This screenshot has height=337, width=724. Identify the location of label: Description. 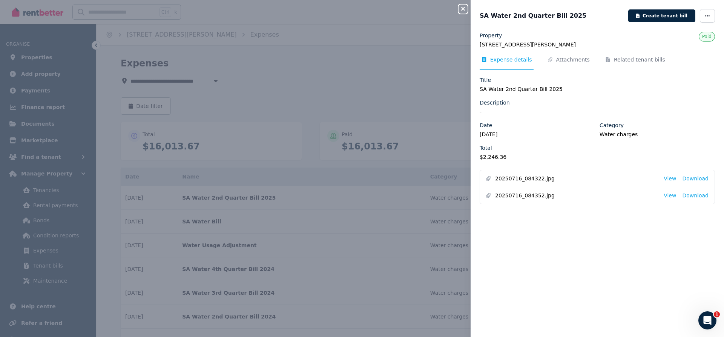
(495, 103).